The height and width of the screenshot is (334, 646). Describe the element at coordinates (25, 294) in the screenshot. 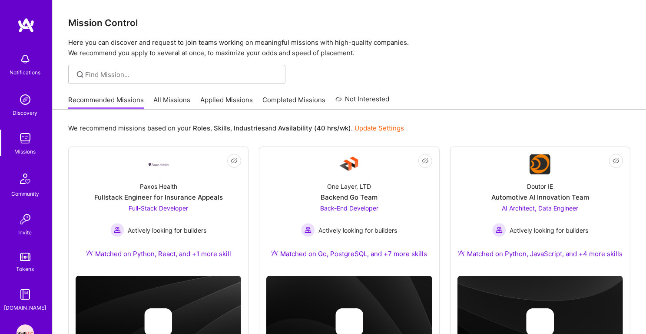

I see `img: guide book` at that location.